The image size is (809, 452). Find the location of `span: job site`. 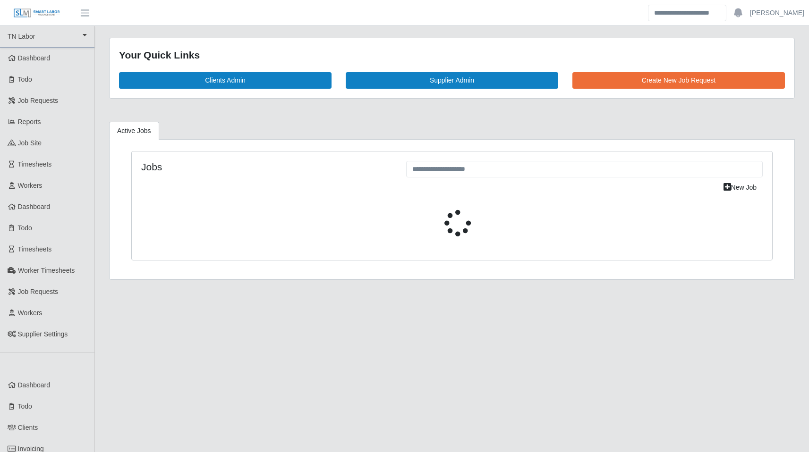

span: job site is located at coordinates (30, 143).